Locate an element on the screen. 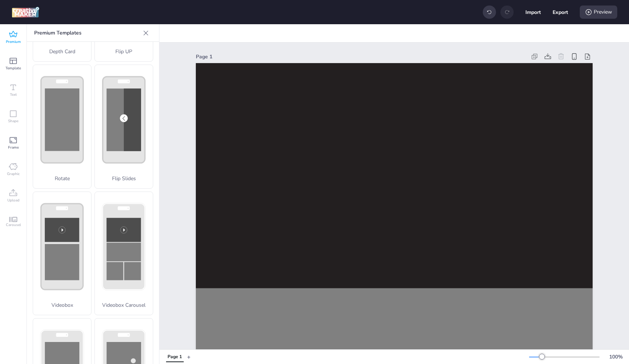 The width and height of the screenshot is (629, 364). span: Template is located at coordinates (13, 68).